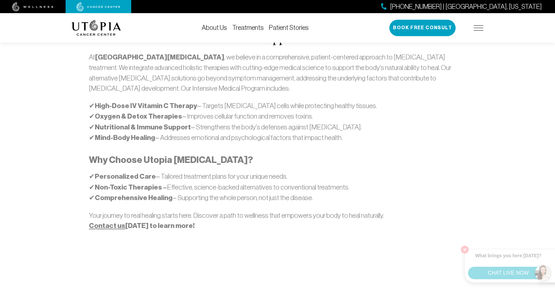  I want to click on img: logo, so click(96, 28).